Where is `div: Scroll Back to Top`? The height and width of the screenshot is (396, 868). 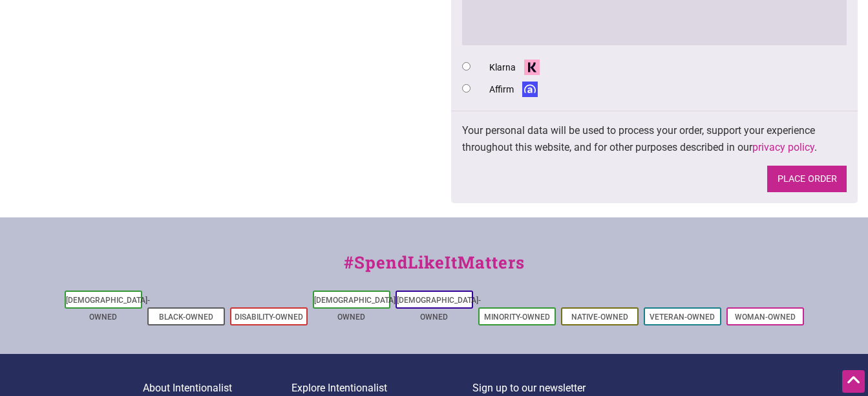 div: Scroll Back to Top is located at coordinates (853, 381).